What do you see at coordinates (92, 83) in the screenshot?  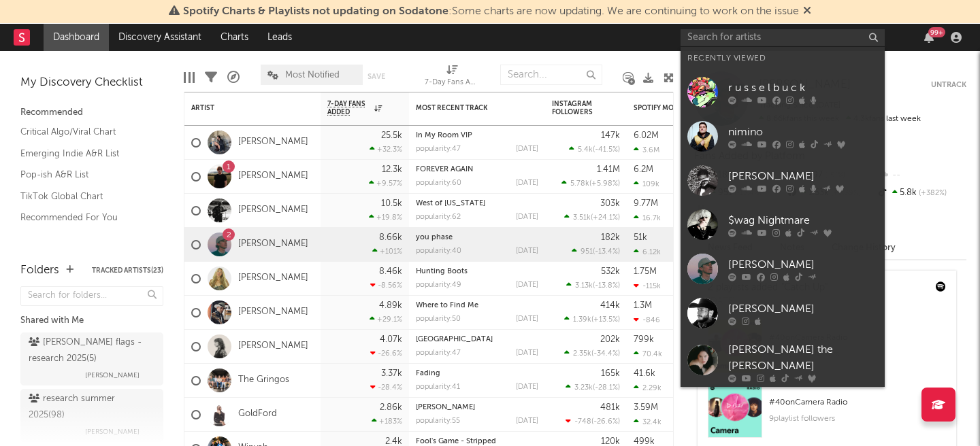 I see `div: My Discovery Checklist` at bounding box center [92, 83].